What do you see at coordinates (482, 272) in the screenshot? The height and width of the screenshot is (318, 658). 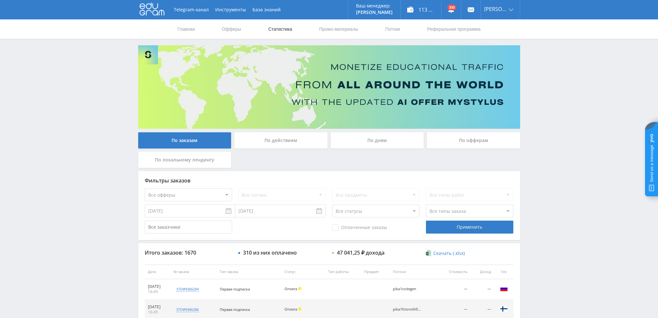 I see `th: Доход` at bounding box center [482, 272].